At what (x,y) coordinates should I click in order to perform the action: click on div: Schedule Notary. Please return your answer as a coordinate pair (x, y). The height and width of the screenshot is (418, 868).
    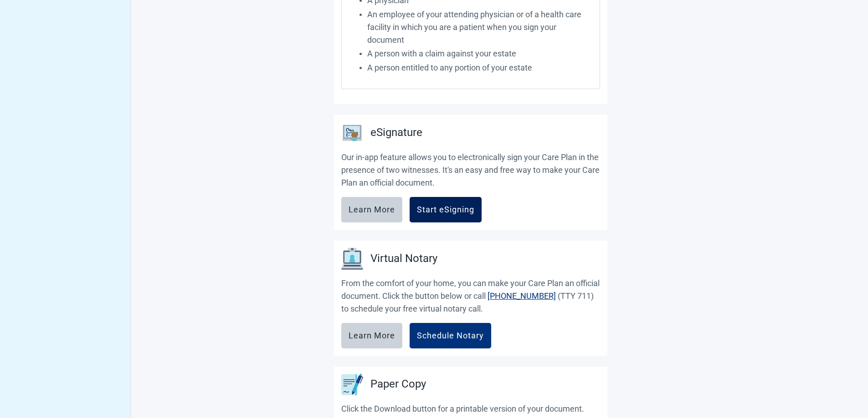
    Looking at the image, I should click on (450, 336).